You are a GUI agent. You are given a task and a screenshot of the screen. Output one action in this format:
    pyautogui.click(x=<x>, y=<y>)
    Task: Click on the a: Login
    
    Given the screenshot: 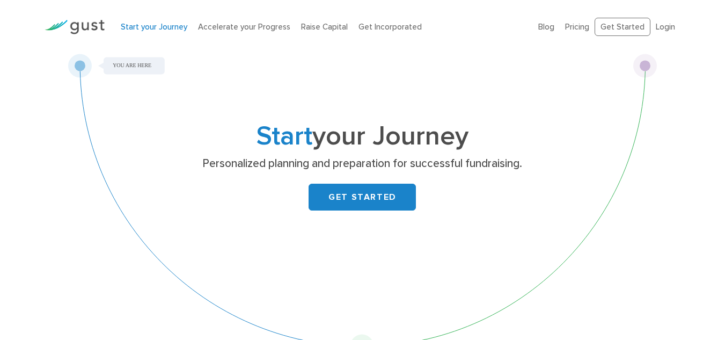 What is the action you would take?
    pyautogui.click(x=665, y=27)
    